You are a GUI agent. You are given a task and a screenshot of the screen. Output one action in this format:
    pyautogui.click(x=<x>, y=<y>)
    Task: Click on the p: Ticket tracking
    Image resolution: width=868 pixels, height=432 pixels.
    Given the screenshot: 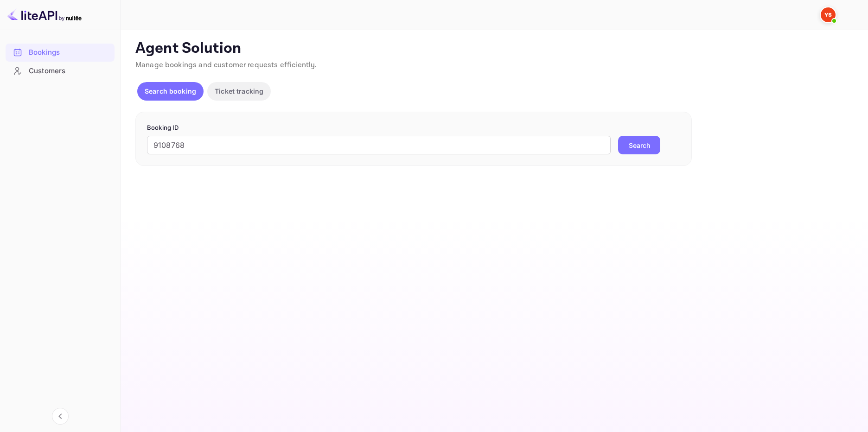 What is the action you would take?
    pyautogui.click(x=239, y=91)
    